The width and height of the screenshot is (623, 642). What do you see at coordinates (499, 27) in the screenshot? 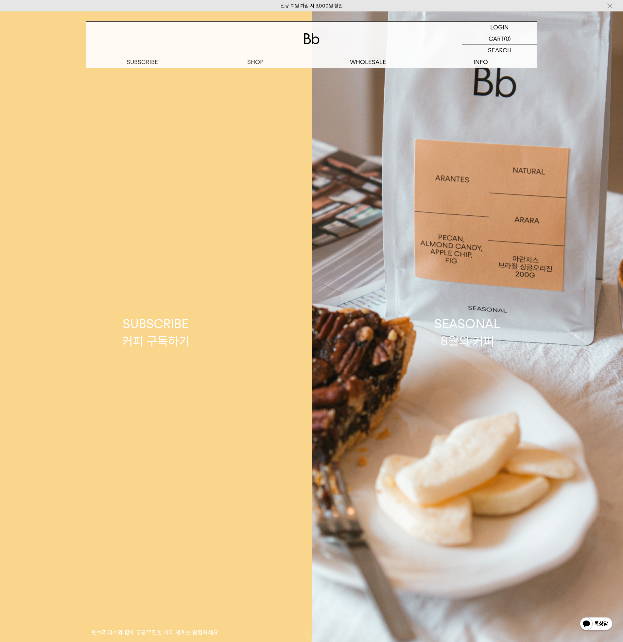
I see `p: LOGIN` at bounding box center [499, 27].